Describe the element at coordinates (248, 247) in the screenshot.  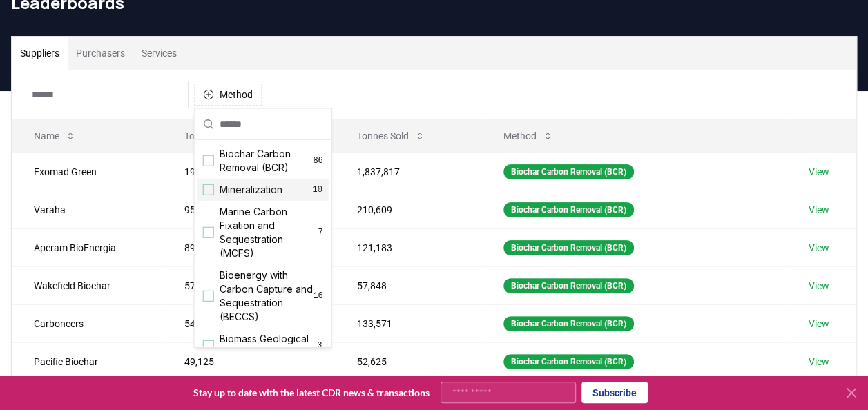
I see `td: 89,298` at that location.